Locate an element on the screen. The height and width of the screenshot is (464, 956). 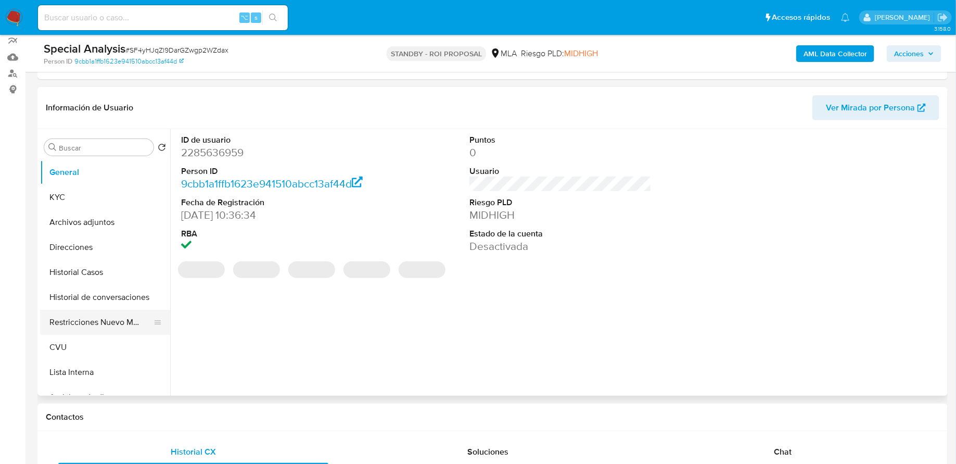
button: Archivos adjuntos is located at coordinates (105, 222).